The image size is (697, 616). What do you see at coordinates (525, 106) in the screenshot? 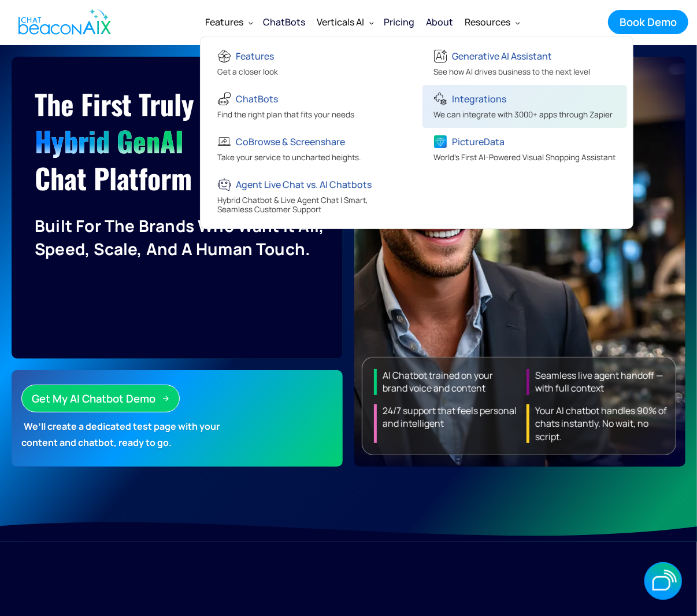
I see `a: IntegrationsWe can integrate with 3000+ apps through Zapier` at bounding box center [525, 106].